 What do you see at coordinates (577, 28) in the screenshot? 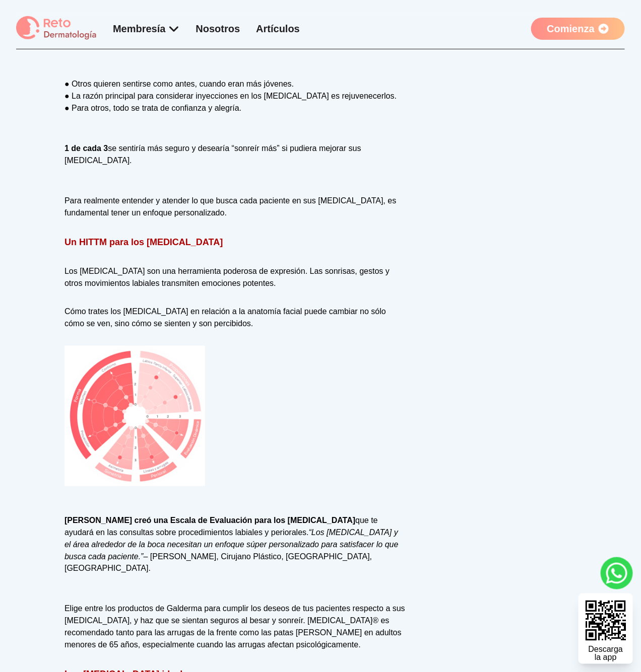
I see `a: Comienza` at bounding box center [577, 28].